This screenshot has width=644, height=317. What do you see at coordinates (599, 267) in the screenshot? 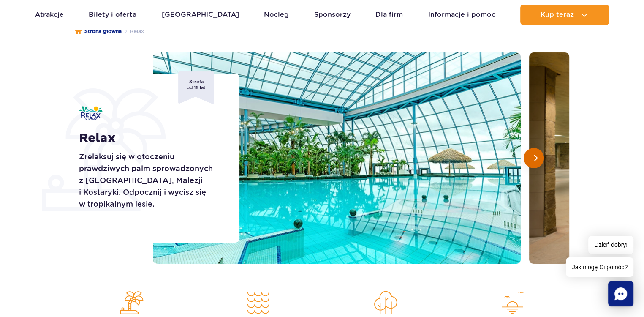
I see `span: Jak mogę Ci pomóc?` at bounding box center [599, 267].